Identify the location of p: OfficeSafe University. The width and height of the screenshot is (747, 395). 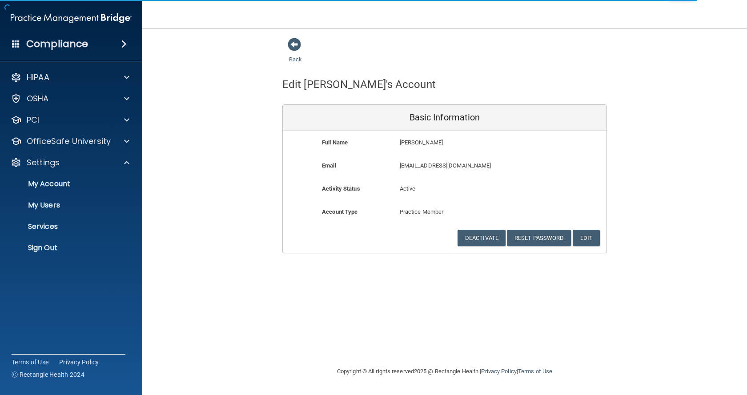
(69, 141).